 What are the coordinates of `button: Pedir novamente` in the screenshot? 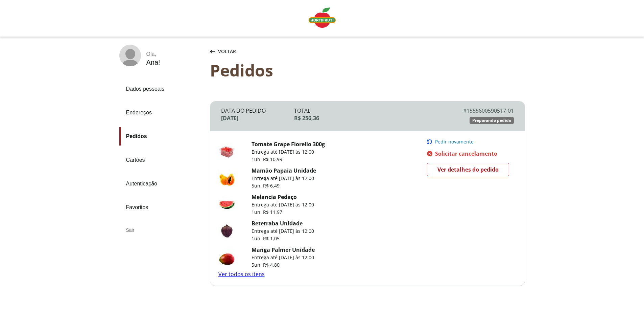 It's located at (470, 141).